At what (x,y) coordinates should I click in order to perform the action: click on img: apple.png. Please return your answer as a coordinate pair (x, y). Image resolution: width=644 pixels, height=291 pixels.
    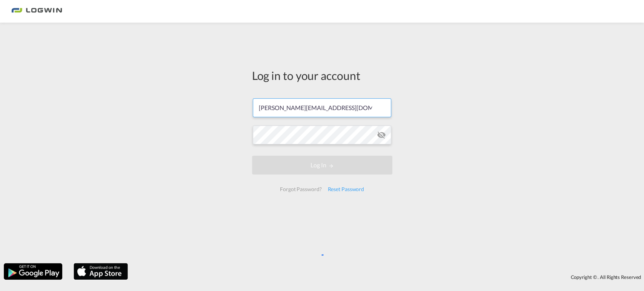
    Looking at the image, I should click on (101, 272).